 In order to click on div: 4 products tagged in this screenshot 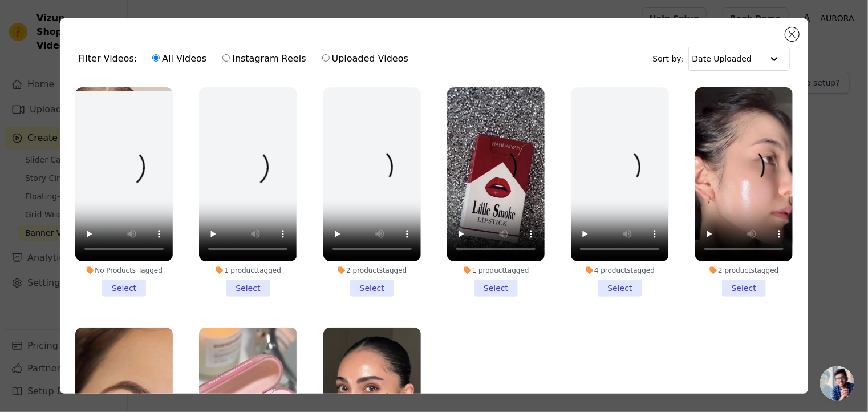, I will do `click(619, 270)`.